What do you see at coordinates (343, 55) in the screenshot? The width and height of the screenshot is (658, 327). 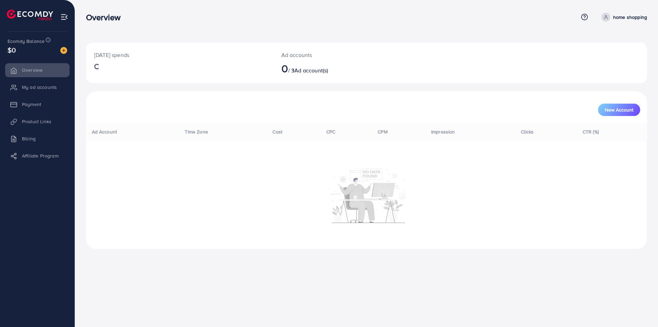 I see `p: Ad accounts` at bounding box center [343, 55].